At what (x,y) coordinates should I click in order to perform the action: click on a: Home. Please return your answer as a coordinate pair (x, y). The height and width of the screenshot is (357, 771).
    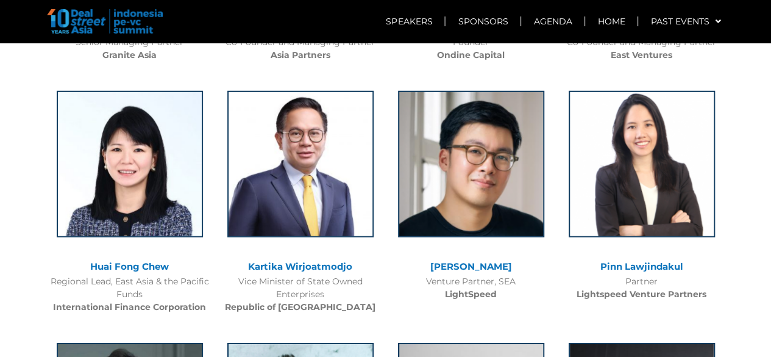
    Looking at the image, I should click on (611, 21).